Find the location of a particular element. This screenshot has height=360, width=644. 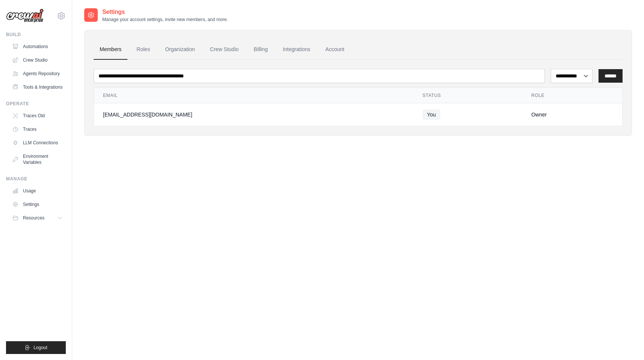

a: Agents Repository is located at coordinates (37, 73).